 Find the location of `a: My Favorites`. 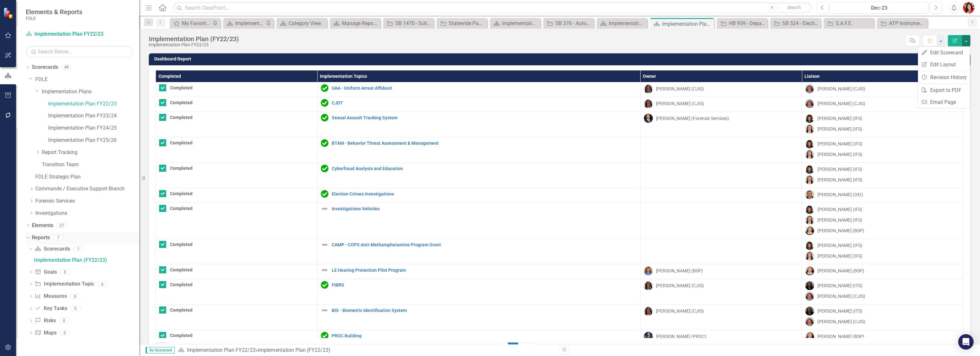

a: My Favorites is located at coordinates (191, 23).